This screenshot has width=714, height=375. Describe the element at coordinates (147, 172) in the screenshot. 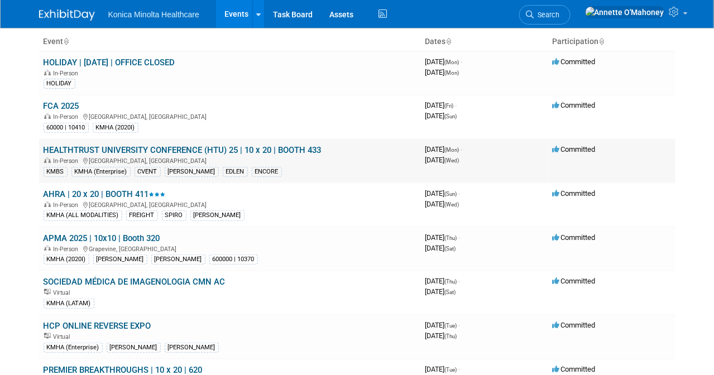

I see `div: CVENT` at that location.